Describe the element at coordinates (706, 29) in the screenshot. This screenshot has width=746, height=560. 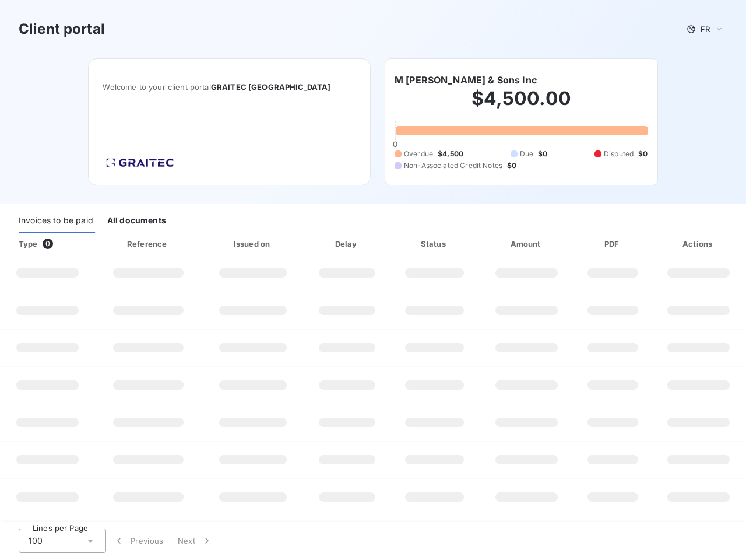
I see `span: FR` at that location.